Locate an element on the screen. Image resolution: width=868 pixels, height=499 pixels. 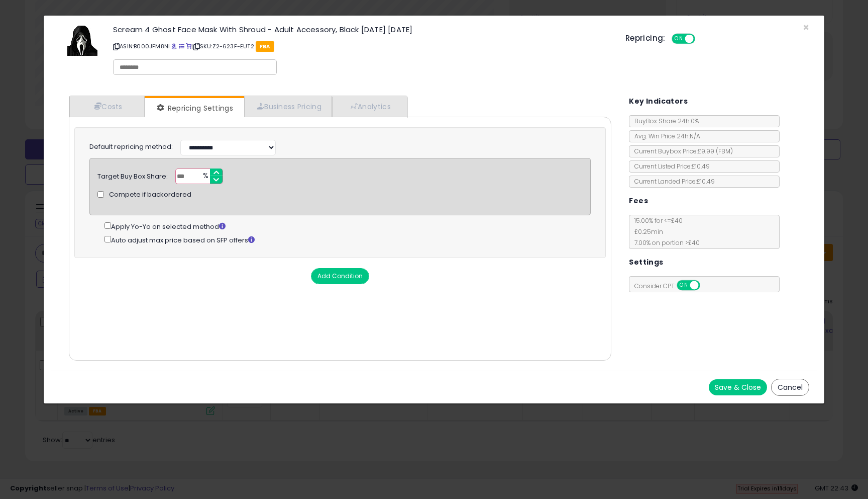
span: Current Landed Price: £10.49 is located at coordinates (672, 181).